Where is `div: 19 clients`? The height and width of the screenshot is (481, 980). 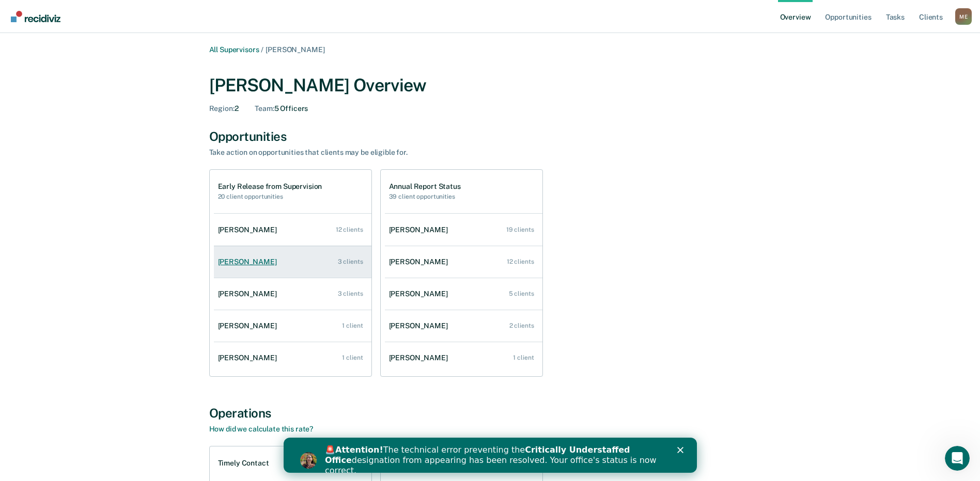 div: 19 clients is located at coordinates (520, 230).